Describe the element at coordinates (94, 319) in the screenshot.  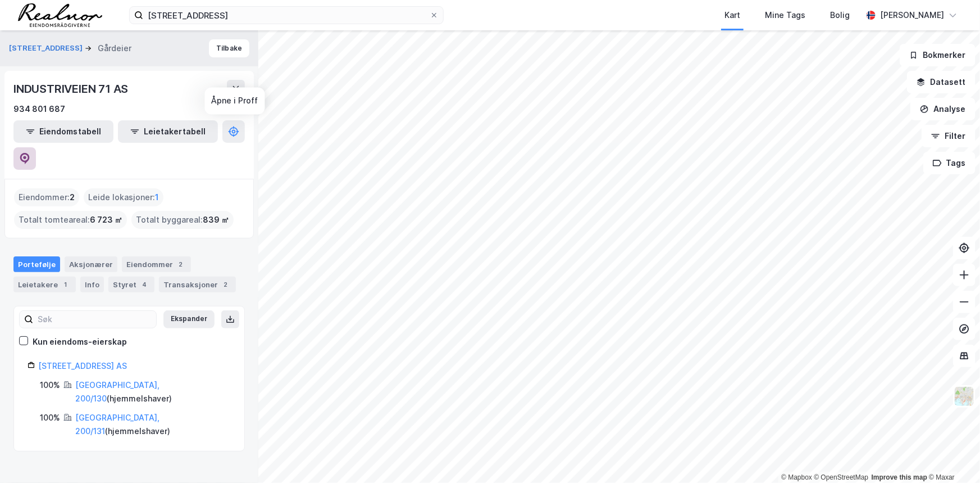
I see `input: Søk` at that location.